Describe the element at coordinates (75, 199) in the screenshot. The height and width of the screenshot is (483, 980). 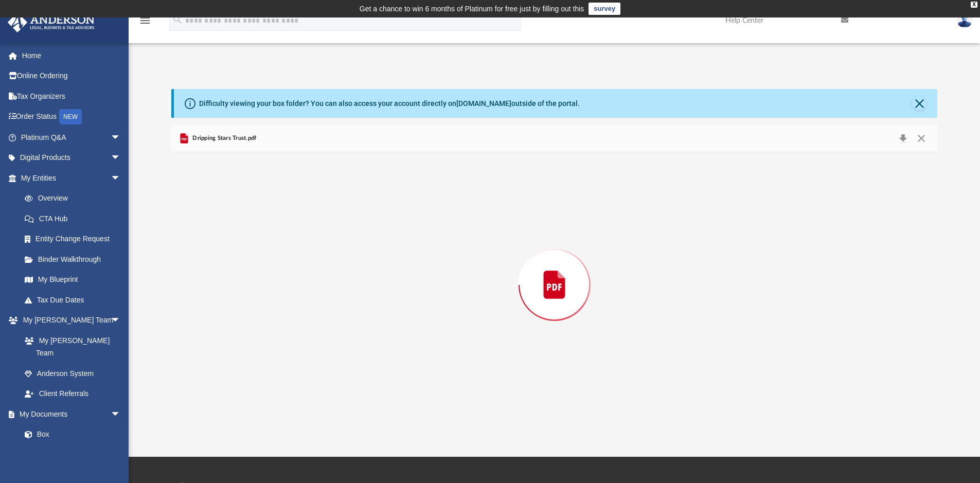
I see `a: Overview` at that location.